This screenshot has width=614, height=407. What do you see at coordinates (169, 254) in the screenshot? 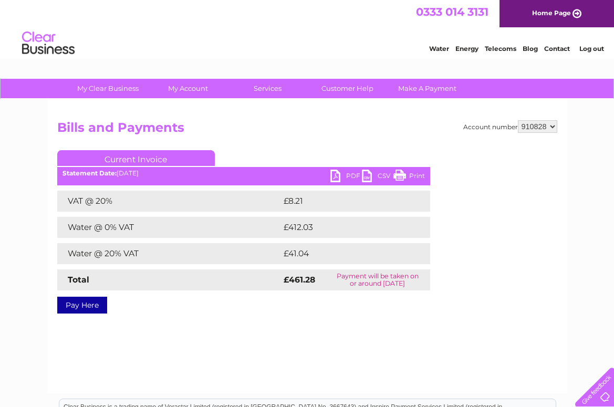
I see `td: Water @ 20% VAT` at bounding box center [169, 254].